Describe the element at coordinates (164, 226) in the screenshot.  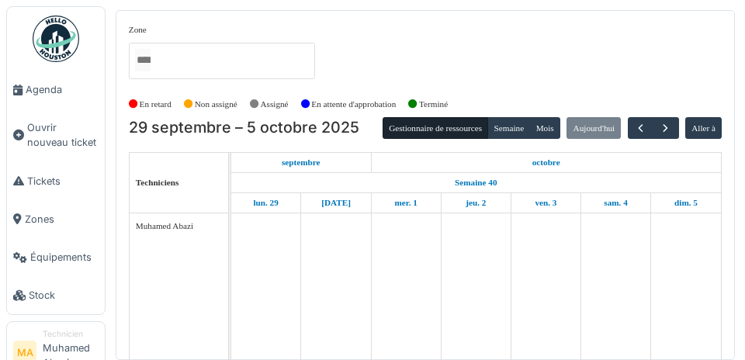
I see `span: Muhamed Abazi` at that location.